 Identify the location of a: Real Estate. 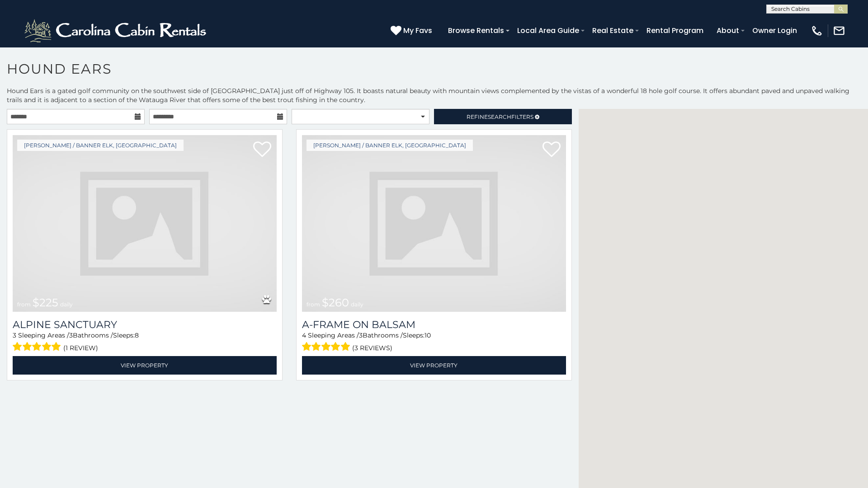
(613, 30).